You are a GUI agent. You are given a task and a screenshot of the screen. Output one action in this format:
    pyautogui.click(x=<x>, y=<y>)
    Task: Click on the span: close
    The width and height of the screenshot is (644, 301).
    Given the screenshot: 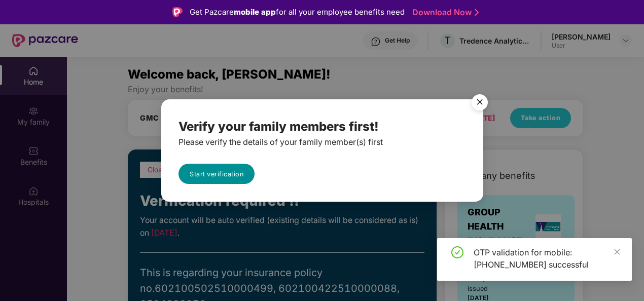 What is the action you would take?
    pyautogui.click(x=618, y=252)
    